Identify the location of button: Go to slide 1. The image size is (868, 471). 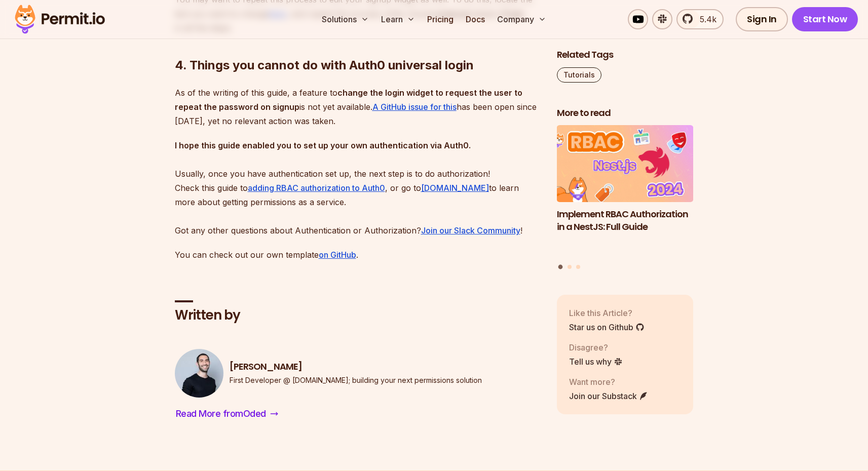
(560, 267).